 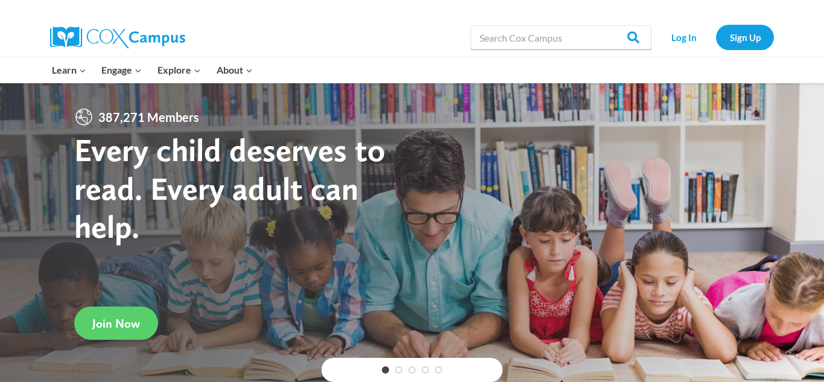 What do you see at coordinates (745, 37) in the screenshot?
I see `a: Sign Up` at bounding box center [745, 37].